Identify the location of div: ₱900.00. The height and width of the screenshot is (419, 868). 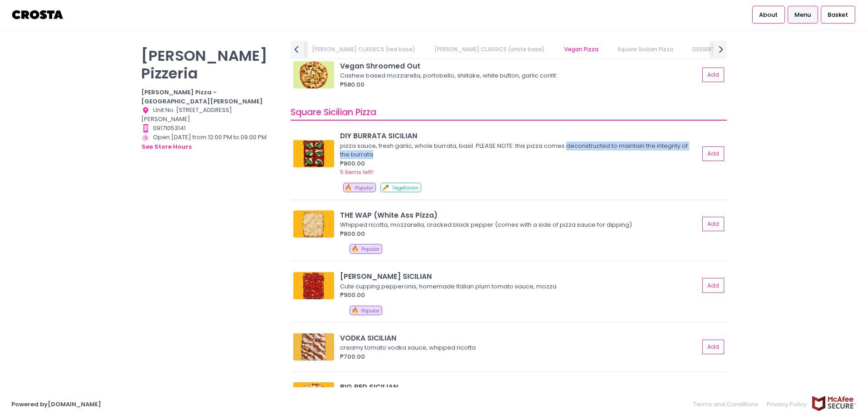
(519, 295).